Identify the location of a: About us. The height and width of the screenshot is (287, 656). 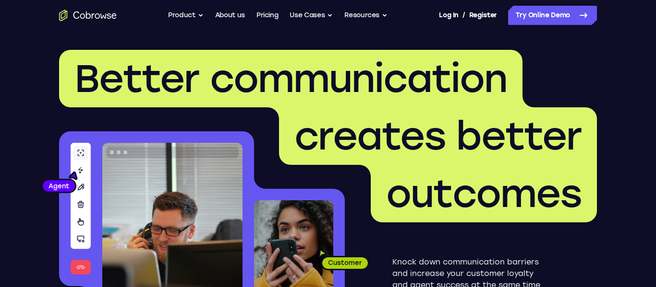
(230, 15).